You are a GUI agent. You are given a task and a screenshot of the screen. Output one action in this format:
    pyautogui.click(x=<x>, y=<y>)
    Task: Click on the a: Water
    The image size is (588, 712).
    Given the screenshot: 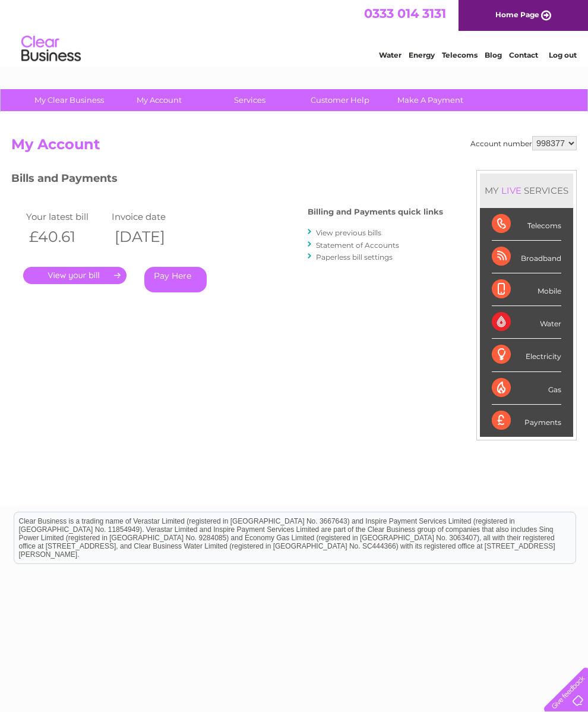 What is the action you would take?
    pyautogui.click(x=390, y=55)
    